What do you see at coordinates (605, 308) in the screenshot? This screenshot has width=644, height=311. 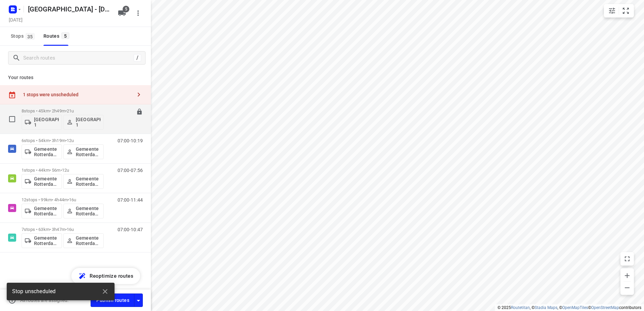 I see `a: OpenStreetMap` at bounding box center [605, 308].